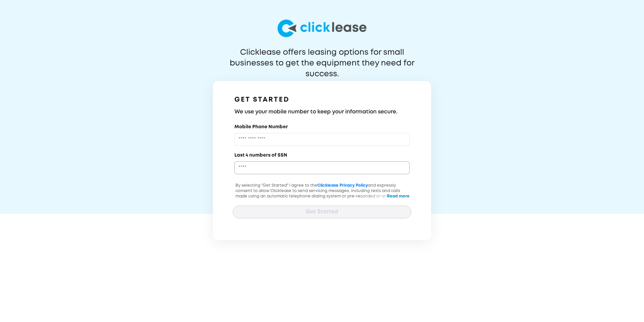 This screenshot has height=322, width=644. I want to click on p: Clicklease offers leasing options for small businesses to get the equipment they need for success., so click(322, 58).